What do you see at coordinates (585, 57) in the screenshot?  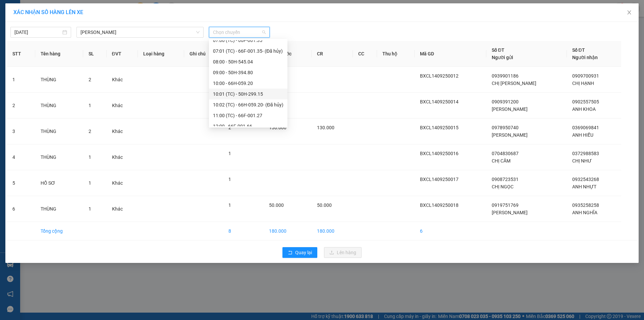 I see `span: Người nhận` at bounding box center [585, 57].